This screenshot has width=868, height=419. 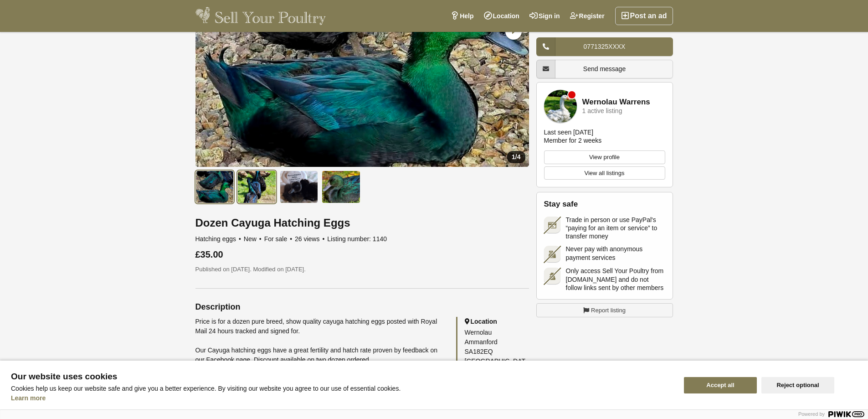 I want to click on a: Location, so click(x=501, y=16).